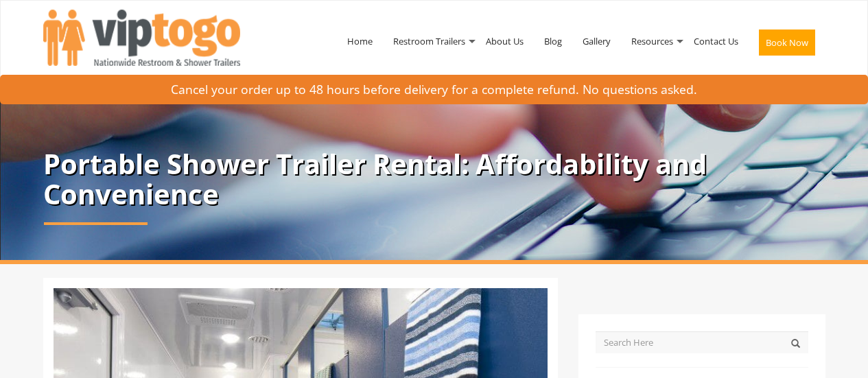 This screenshot has width=868, height=378. Describe the element at coordinates (429, 41) in the screenshot. I see `a: Restroom Trailers` at that location.